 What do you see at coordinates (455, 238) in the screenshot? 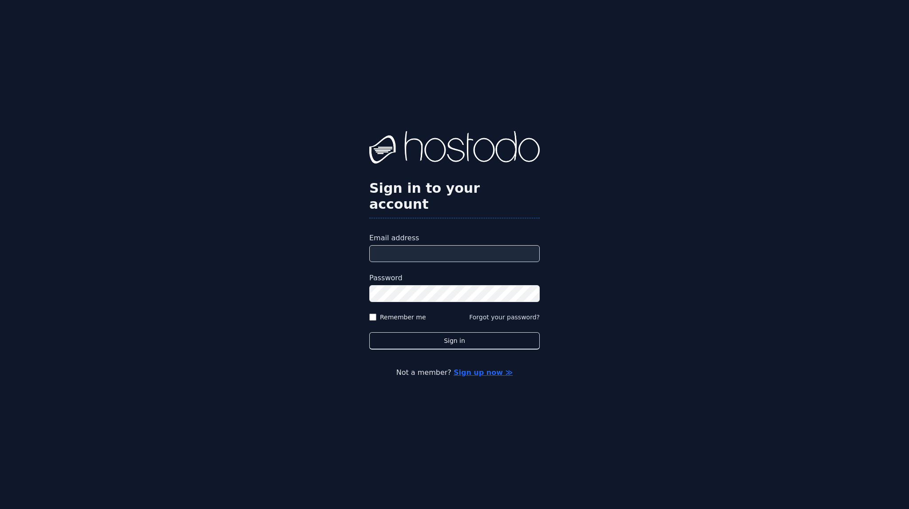
I see `label: Email address` at bounding box center [455, 238].